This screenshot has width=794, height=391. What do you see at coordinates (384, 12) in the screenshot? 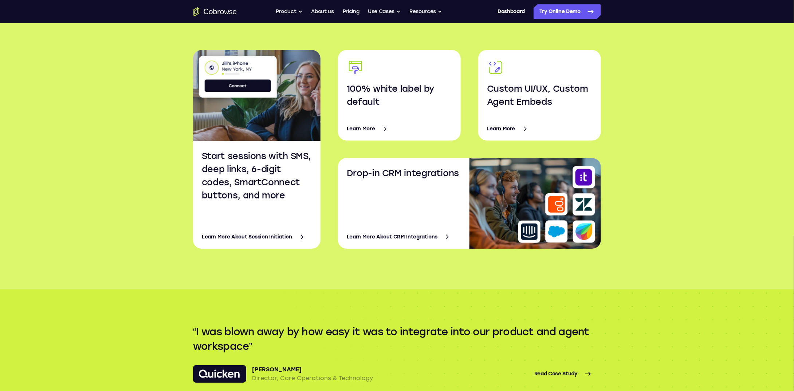
I see `button: Use Cases` at bounding box center [384, 12].